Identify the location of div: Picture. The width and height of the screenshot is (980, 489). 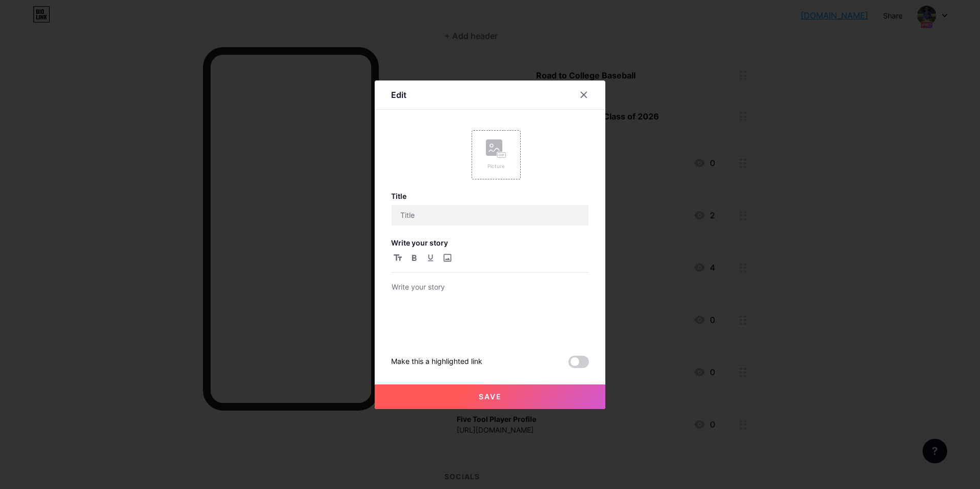
(496, 166).